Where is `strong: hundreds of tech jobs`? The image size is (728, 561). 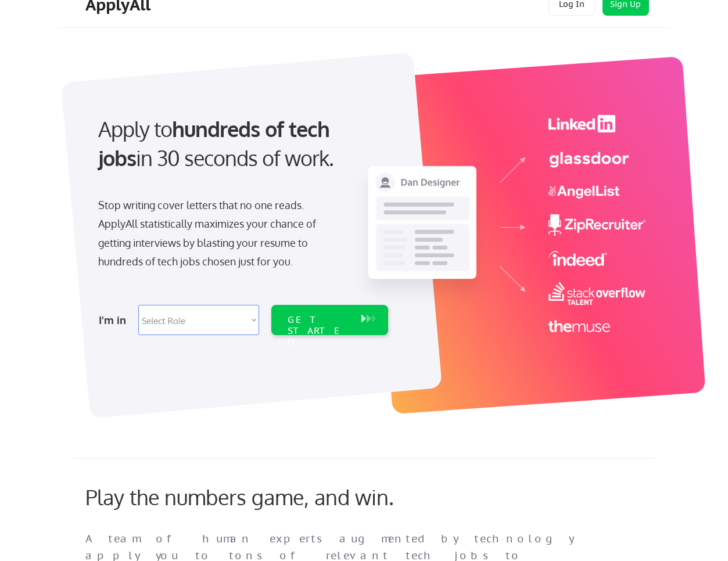 strong: hundreds of tech jobs is located at coordinates (216, 143).